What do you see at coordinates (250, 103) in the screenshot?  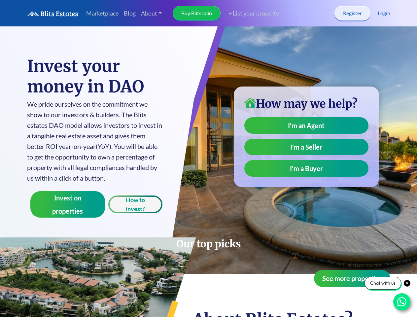 I see `img: home-icon` at bounding box center [250, 103].